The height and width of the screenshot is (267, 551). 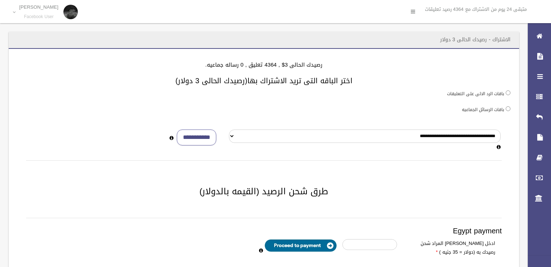 I want to click on h4: رصيدك الحالى 3$ , 4364 تعليق , 0 رساله جماعيه., so click(x=264, y=65).